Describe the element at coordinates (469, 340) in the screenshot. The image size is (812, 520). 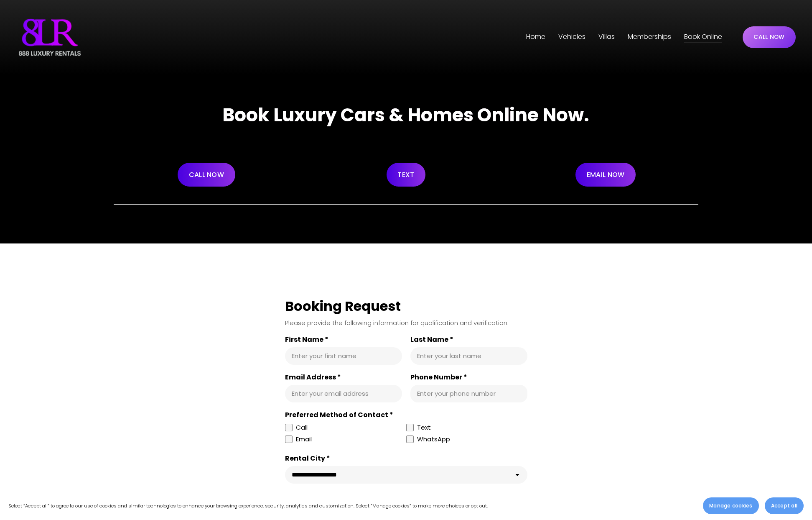
I see `label: Last Name *` at that location.